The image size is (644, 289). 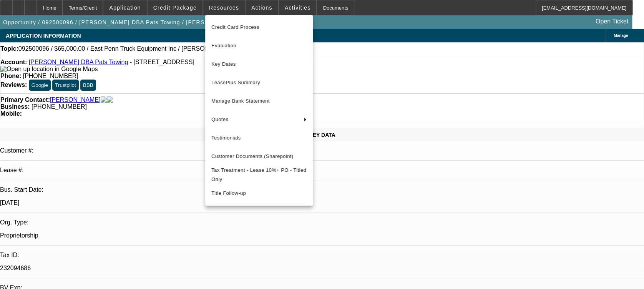 I want to click on span: Evaluation, so click(x=259, y=46).